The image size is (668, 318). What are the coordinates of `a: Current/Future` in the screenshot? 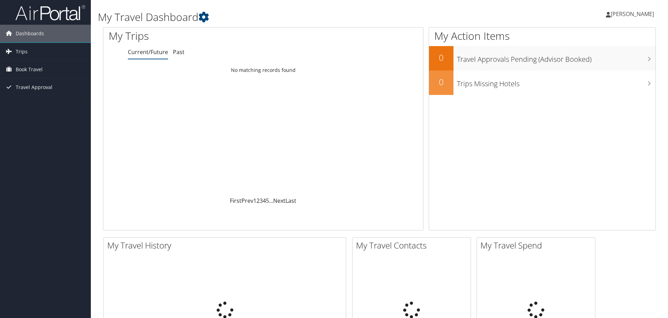 It's located at (148, 52).